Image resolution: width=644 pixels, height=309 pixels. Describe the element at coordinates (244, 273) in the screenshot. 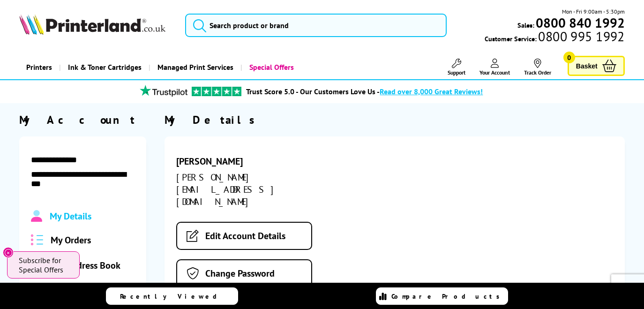

I see `a: Change Password` at that location.